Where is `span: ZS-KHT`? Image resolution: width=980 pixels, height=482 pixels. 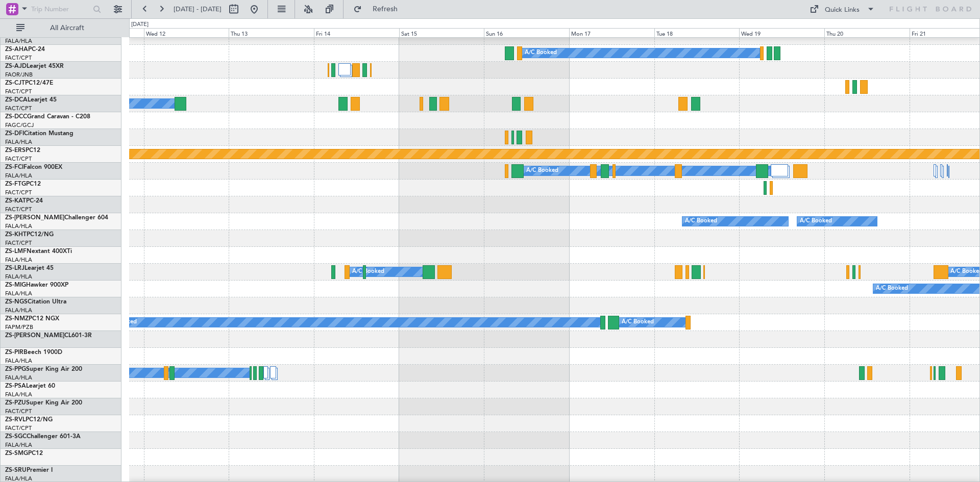
span: ZS-KHT is located at coordinates (16, 234).